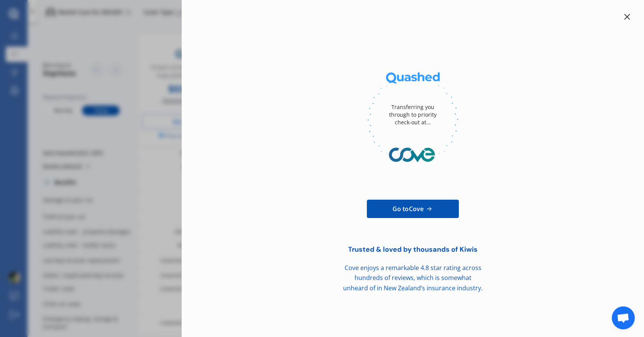  What do you see at coordinates (413, 209) in the screenshot?
I see `a: Go toCove` at bounding box center [413, 209].